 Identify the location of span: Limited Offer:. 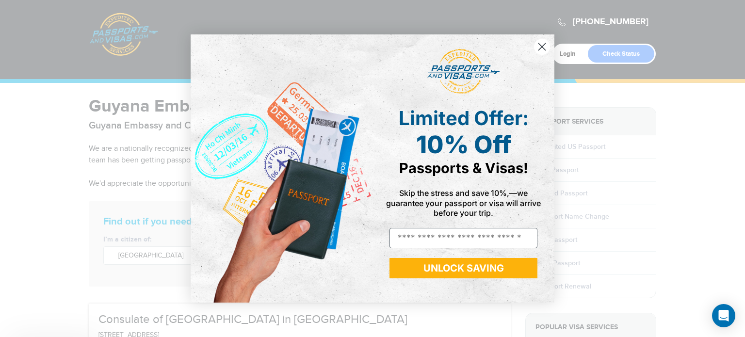
(464, 118).